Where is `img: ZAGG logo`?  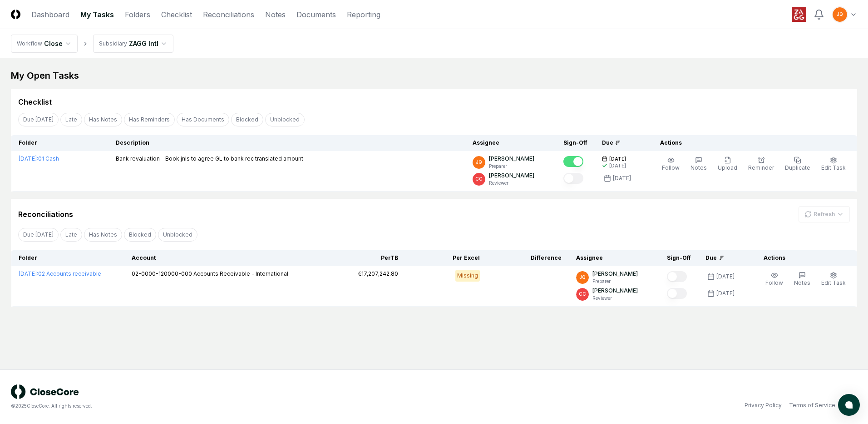
img: ZAGG logo is located at coordinates (800, 15).